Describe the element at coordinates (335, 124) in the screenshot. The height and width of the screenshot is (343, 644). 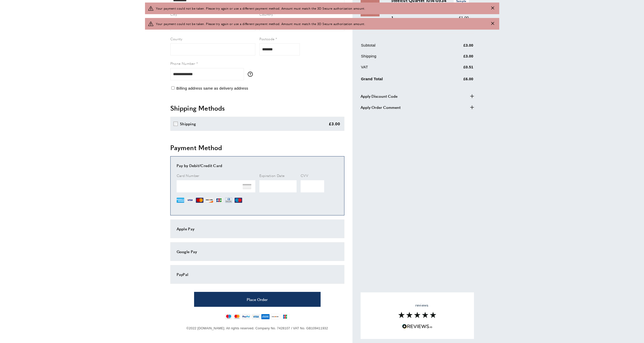
I see `div: £3.00` at that location.